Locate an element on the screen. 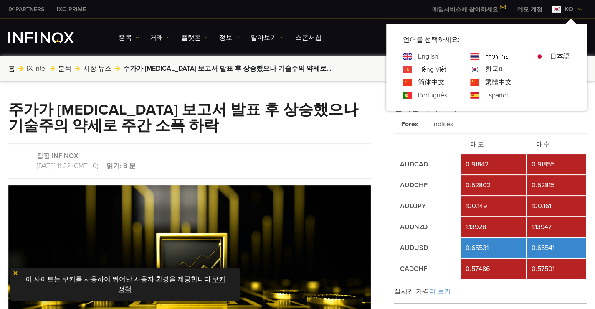 The image size is (595, 309). a: INFINOX Logo is located at coordinates (51, 38).